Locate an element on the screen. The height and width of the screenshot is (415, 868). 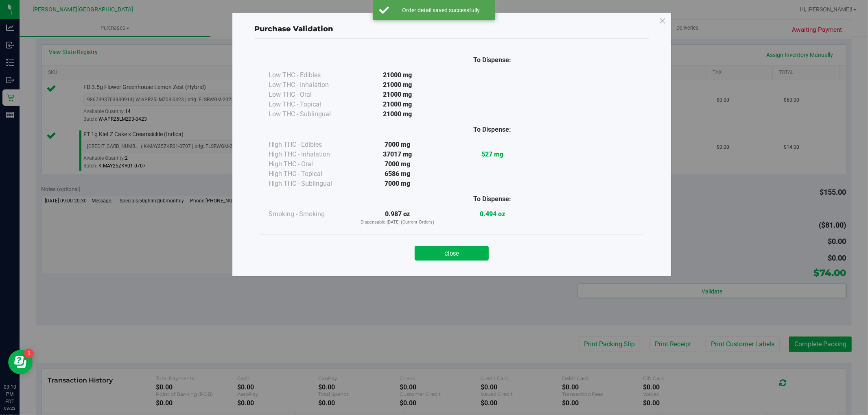
div: Low THC - Inhalation is located at coordinates (309, 85).